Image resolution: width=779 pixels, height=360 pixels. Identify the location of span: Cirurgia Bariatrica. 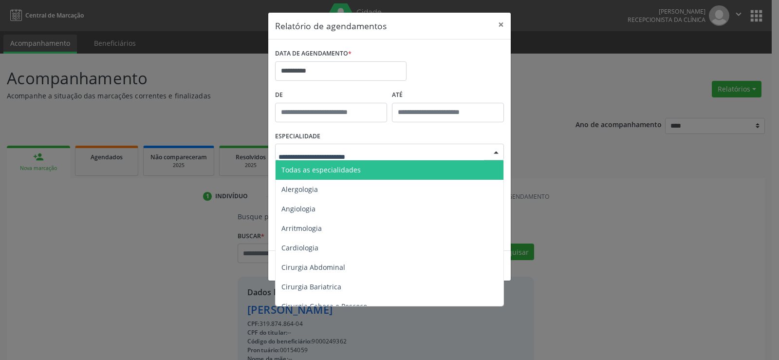
(311, 286).